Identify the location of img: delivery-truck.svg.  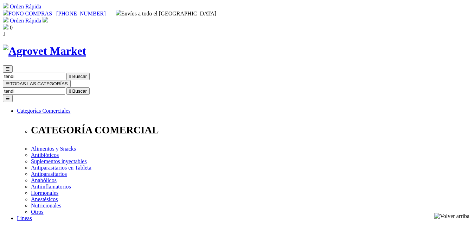
(118, 13).